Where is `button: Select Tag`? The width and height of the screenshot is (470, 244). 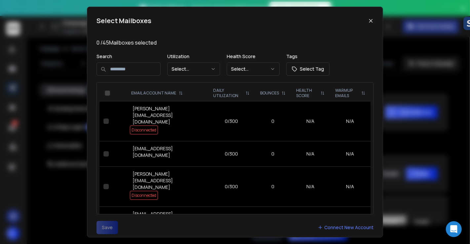
button: Select Tag is located at coordinates (308, 69).